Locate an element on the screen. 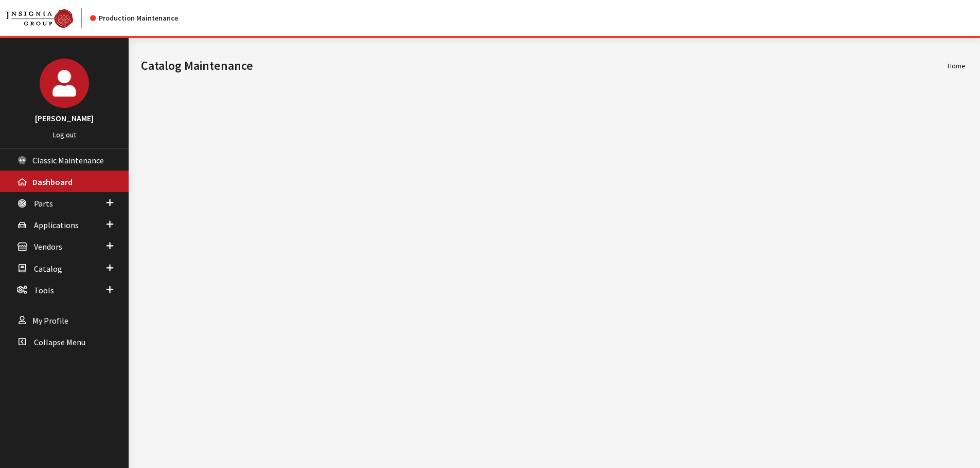 This screenshot has width=980, height=468. span: Tools is located at coordinates (44, 290).